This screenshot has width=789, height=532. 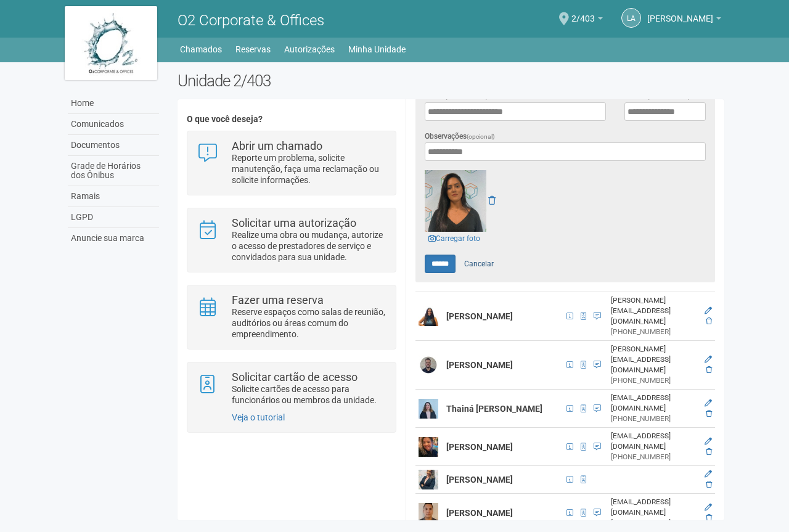 What do you see at coordinates (114, 103) in the screenshot?
I see `a: Home` at bounding box center [114, 103].